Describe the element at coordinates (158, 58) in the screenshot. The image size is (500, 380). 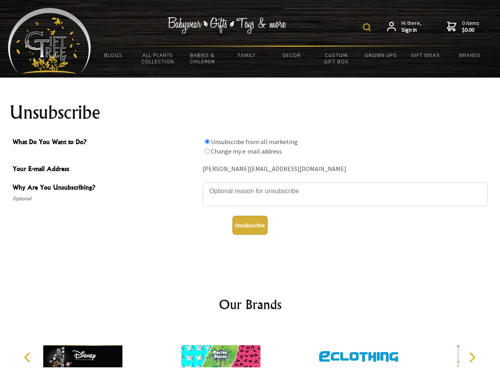
I see `a: All Plants Collection` at that location.